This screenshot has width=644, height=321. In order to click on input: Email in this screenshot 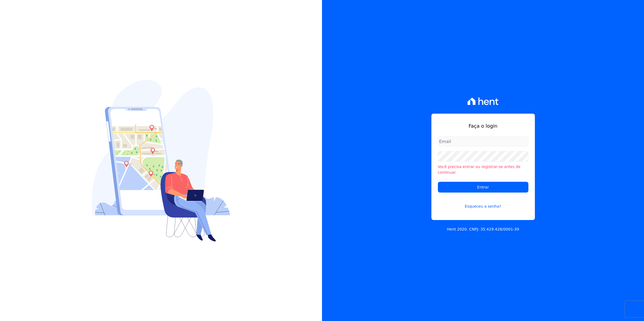, I will do `click(483, 141)`.